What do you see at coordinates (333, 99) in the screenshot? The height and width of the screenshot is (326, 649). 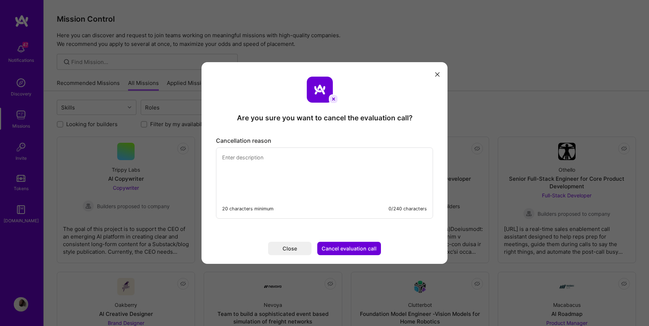 I see `img: cancel icon` at bounding box center [333, 99].